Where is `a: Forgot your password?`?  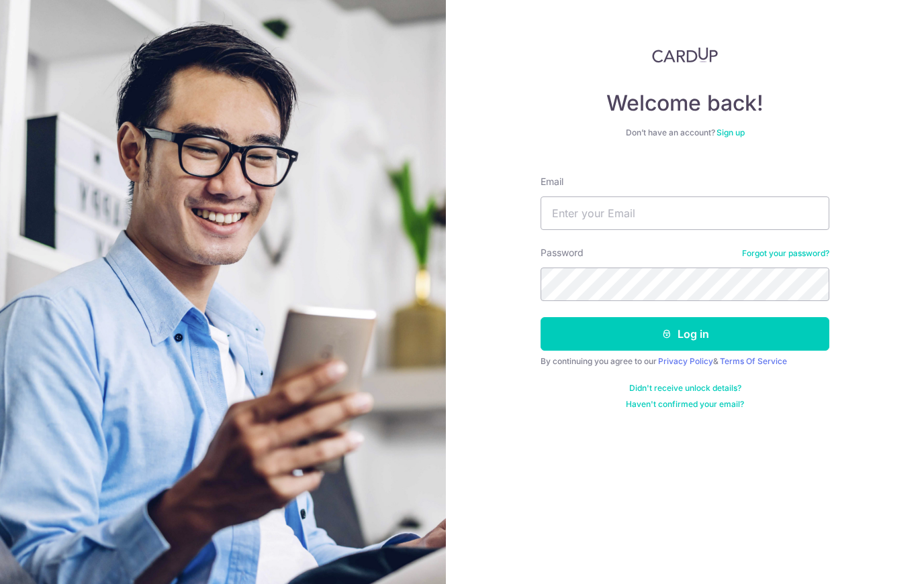 a: Forgot your password? is located at coordinates (786, 254).